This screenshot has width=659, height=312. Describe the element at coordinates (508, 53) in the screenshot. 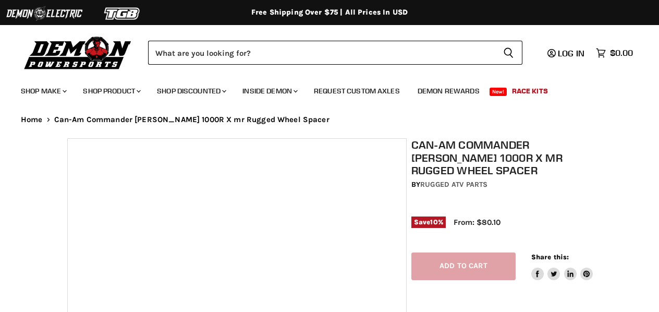

I see `button: Search` at that location.